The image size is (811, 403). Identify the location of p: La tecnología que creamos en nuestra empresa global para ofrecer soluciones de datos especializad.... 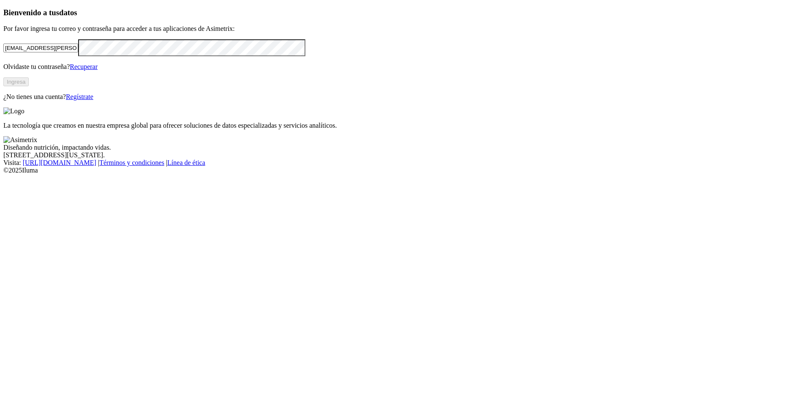
(406, 126).